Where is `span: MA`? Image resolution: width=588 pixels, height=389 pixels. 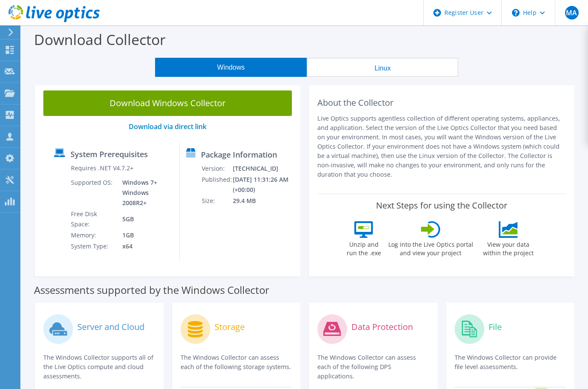
span: MA is located at coordinates (572, 13).